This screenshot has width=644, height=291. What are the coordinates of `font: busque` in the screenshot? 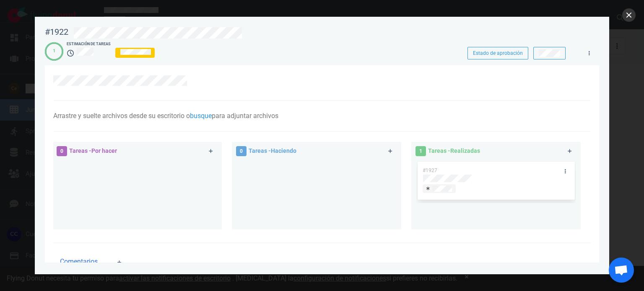 It's located at (201, 116).